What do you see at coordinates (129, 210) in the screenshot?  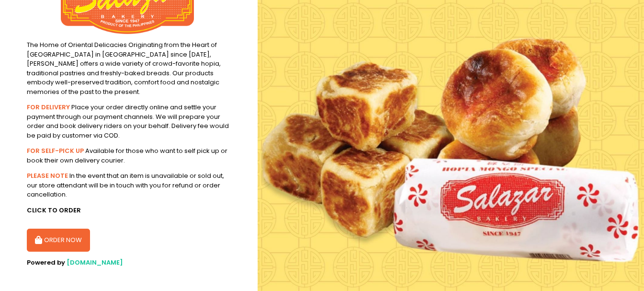 I see `div: CLICK TO ORDER` at bounding box center [129, 210].